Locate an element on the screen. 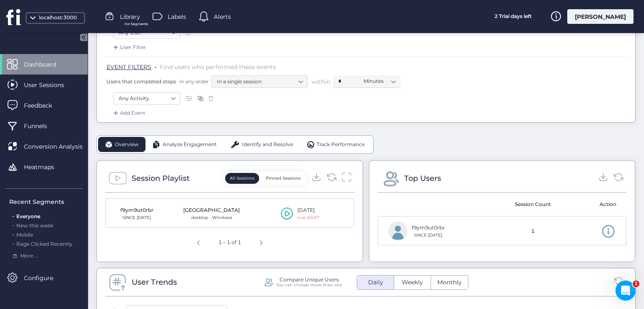  span: Users that completed steps is located at coordinates (141, 81).